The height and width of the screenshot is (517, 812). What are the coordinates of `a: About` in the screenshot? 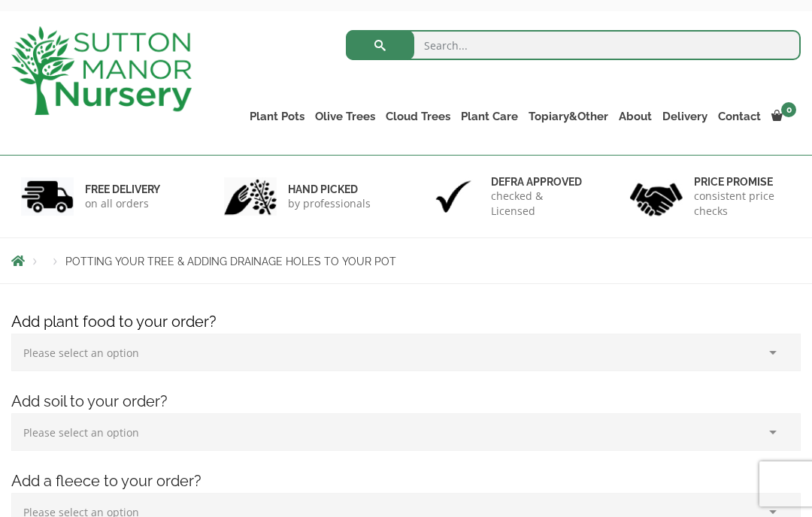 It's located at (635, 116).